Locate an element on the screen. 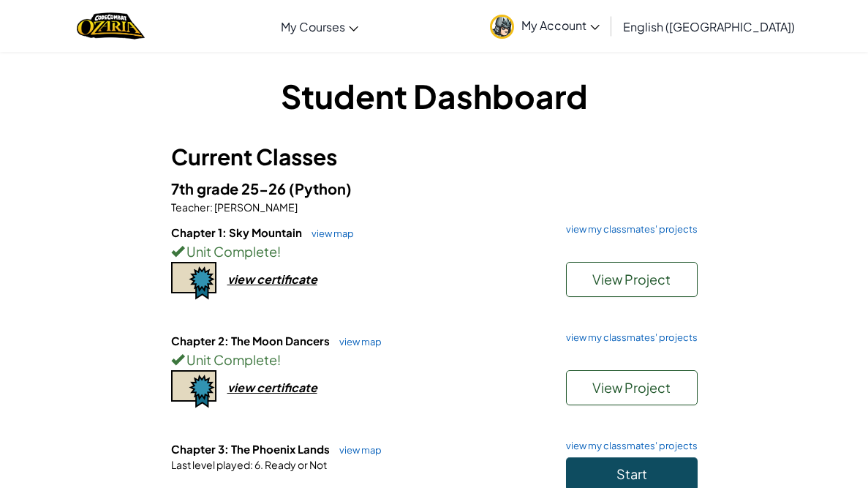 This screenshot has height=488, width=868. span: Chapter 1: Sky Mountain is located at coordinates (237, 232).